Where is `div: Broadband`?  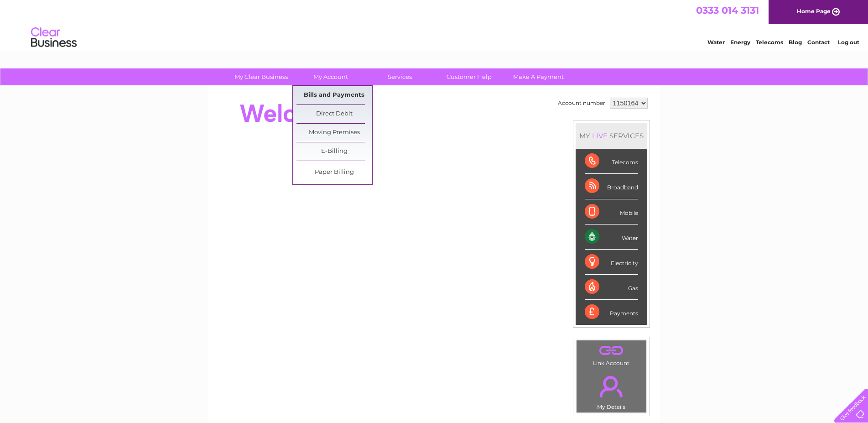
div: Broadband is located at coordinates (611, 186).